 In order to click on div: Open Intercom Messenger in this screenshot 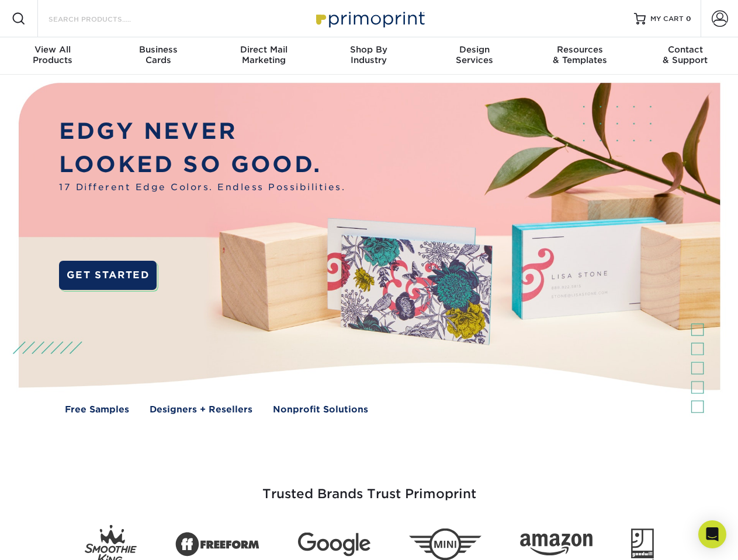, I will do `click(712, 535)`.